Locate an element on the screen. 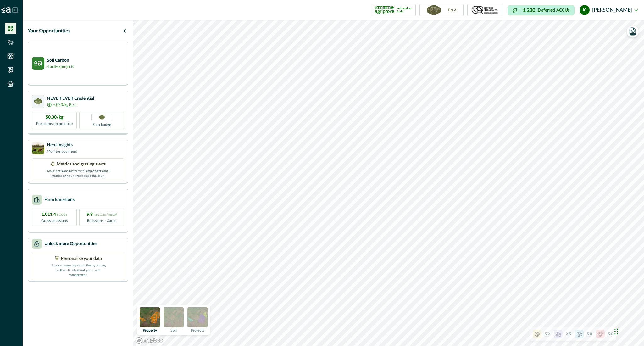 The width and height of the screenshot is (644, 346). p: $0.30/kg is located at coordinates (55, 117).